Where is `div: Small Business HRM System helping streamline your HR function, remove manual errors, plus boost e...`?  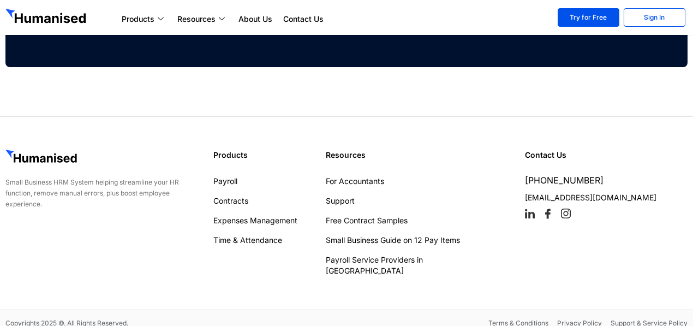 div: Small Business HRM System helping streamline your HR function, remove manual errors, plus boost e... is located at coordinates (104, 193).